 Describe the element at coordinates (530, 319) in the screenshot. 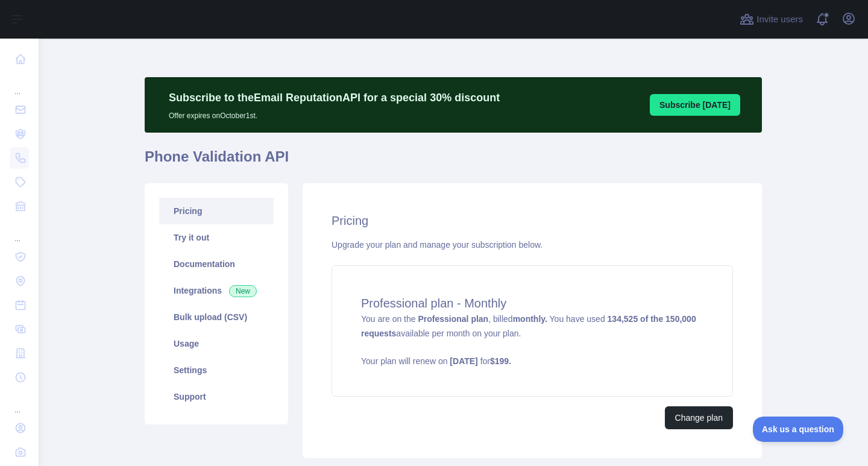

I see `strong: monthly.` at that location.